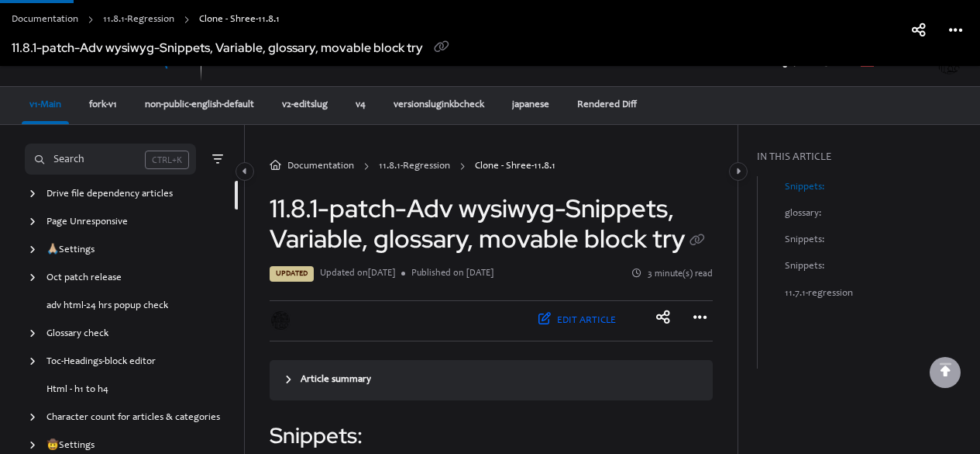  What do you see at coordinates (491, 223) in the screenshot?
I see `h1: 11.8.1-patch-Adv wysiwyg-Snippets, Variable, glossary, movable block try` at bounding box center [491, 223].